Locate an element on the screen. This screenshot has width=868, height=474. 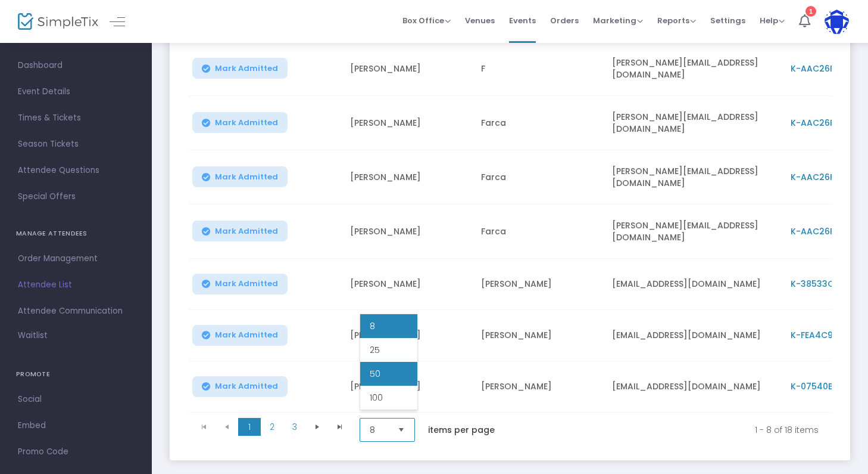
span: Event Details is located at coordinates (75, 92).